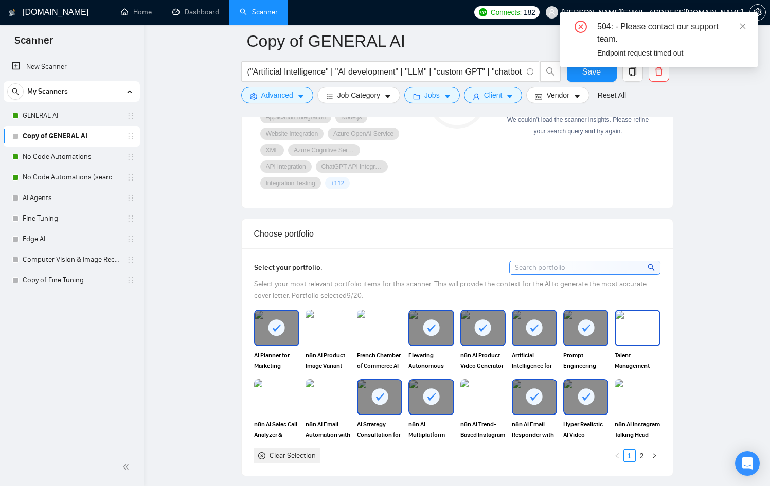 This screenshot has height=486, width=770. I want to click on span: Website Integration, so click(292, 134).